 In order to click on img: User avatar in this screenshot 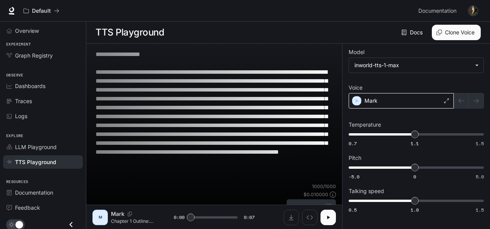, I will do `click(473, 11)`.